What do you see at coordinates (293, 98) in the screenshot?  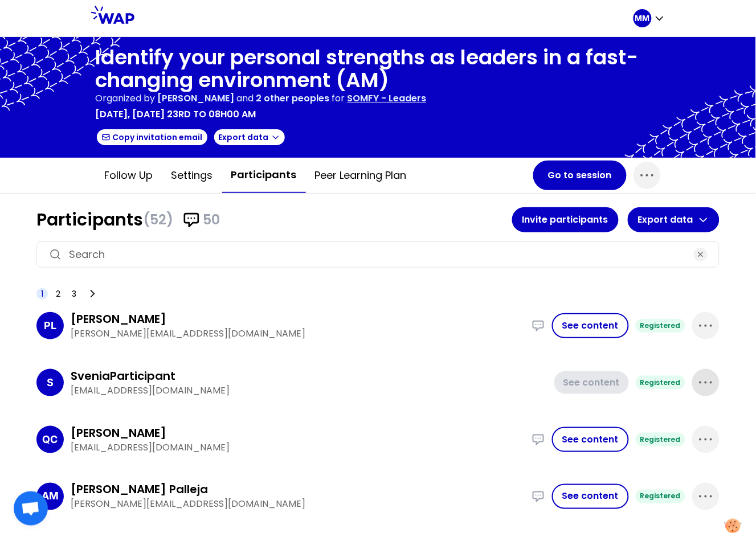 I see `span: 2 other peoples` at bounding box center [293, 98].